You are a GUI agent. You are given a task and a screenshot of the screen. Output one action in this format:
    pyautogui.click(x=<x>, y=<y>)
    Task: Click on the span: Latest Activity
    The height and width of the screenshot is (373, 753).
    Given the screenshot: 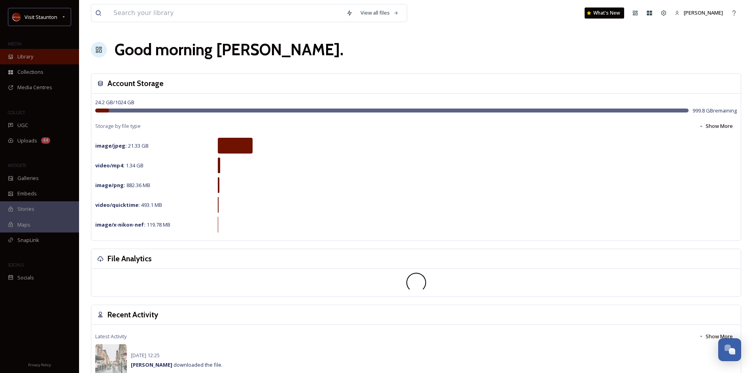 What is the action you would take?
    pyautogui.click(x=111, y=337)
    